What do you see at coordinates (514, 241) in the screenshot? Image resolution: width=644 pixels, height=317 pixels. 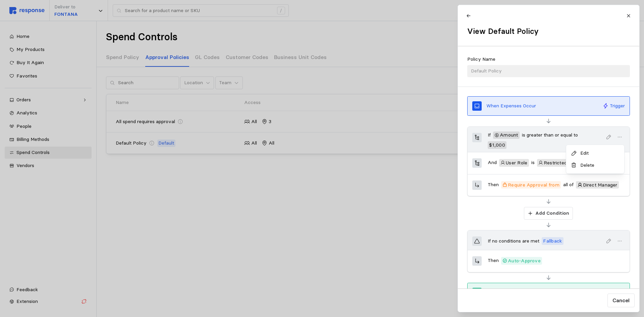 I see `p: If no conditions are met` at bounding box center [514, 241].